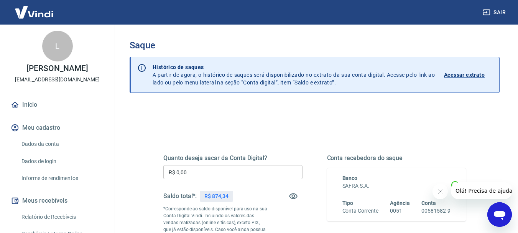 This screenshot has width=518, height=233. What do you see at coordinates (57, 201) in the screenshot?
I see `button: Meus recebíveis` at bounding box center [57, 201].